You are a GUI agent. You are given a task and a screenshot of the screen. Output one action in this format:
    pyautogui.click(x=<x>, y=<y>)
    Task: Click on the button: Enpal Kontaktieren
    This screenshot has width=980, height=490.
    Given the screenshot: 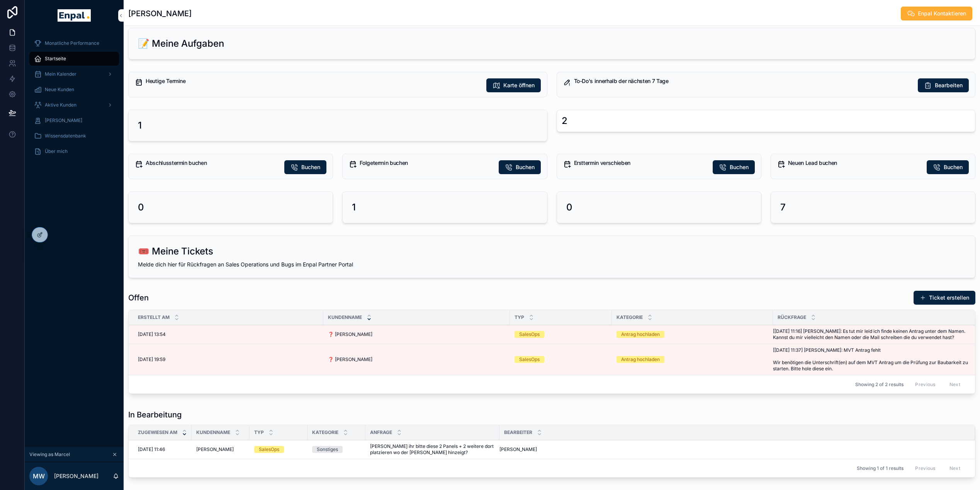 What is the action you would take?
    pyautogui.click(x=937, y=14)
    